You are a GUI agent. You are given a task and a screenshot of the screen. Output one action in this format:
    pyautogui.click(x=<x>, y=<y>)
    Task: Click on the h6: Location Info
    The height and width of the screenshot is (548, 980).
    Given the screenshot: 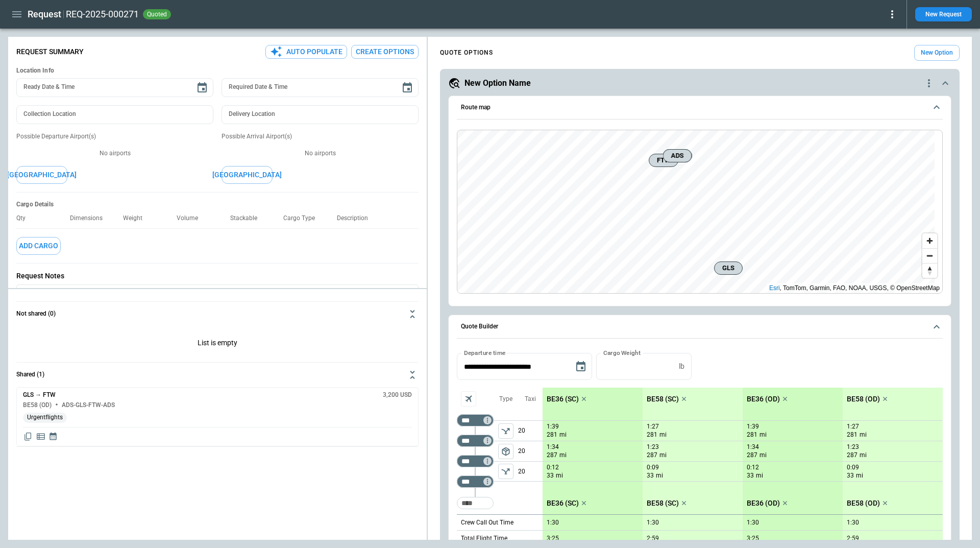 What is the action you would take?
    pyautogui.click(x=217, y=71)
    